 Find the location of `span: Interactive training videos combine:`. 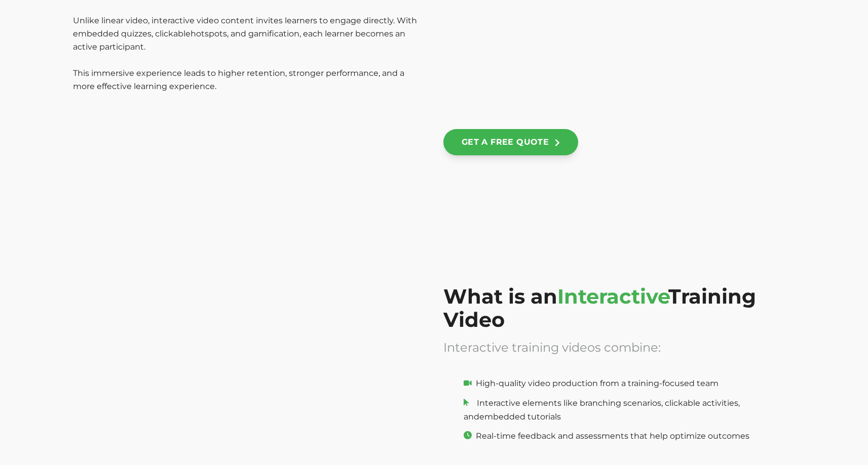

span: Interactive training videos combine: is located at coordinates (551, 347).